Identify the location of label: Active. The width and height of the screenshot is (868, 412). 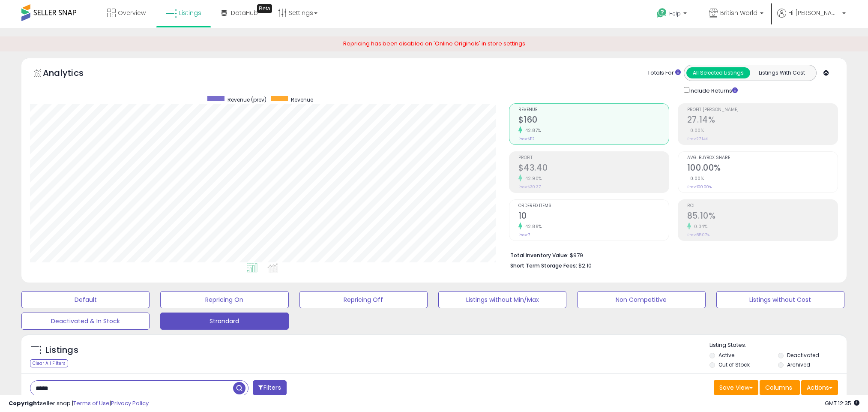
(726, 355).